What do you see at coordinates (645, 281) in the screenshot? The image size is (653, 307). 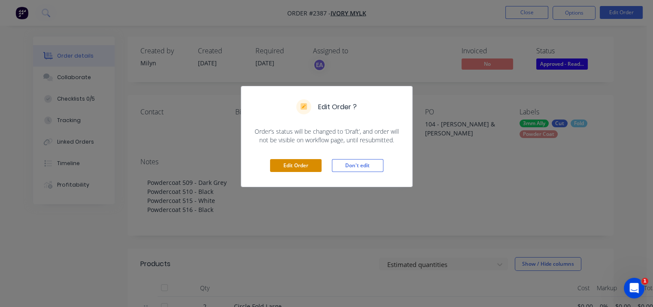 I see `span: 1` at bounding box center [645, 281].